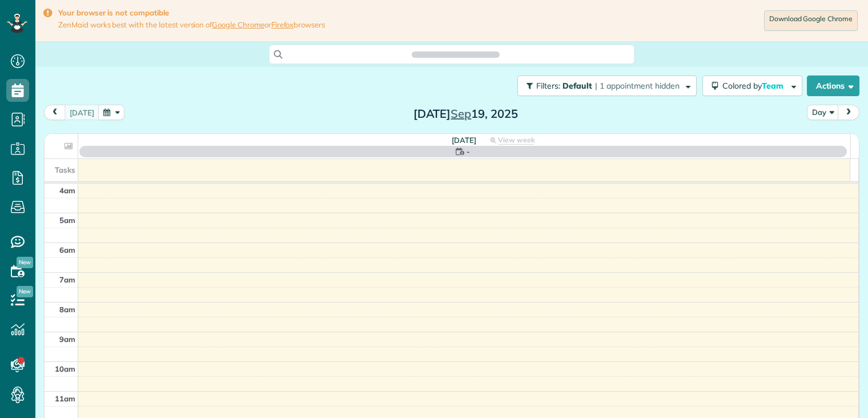 This screenshot has height=418, width=868. What do you see at coordinates (68, 310) in the screenshot?
I see `span: 8am` at bounding box center [68, 310].